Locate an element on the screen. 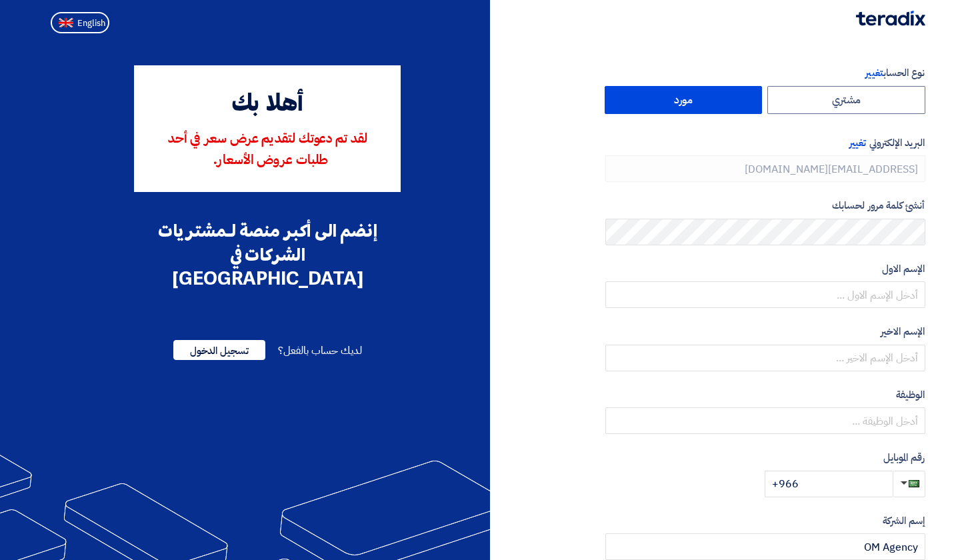 This screenshot has height=560, width=980. label: أنشئ كلمة مرور لحسابك is located at coordinates (765, 205).